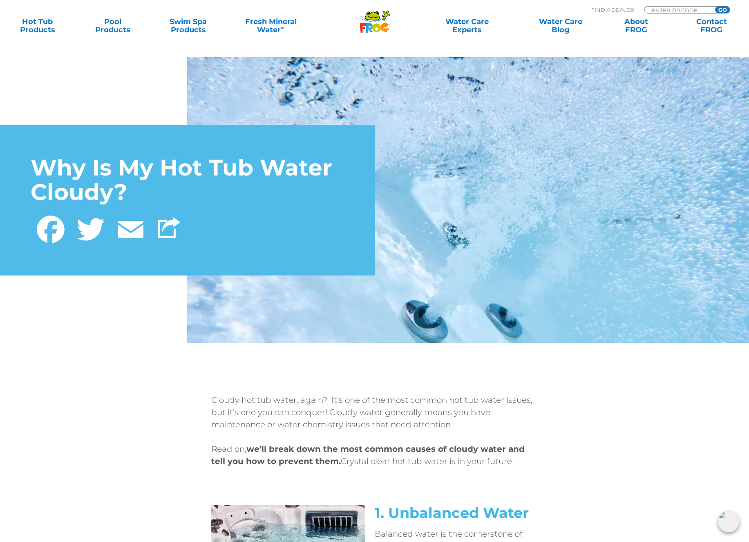 This screenshot has height=542, width=749. Describe the element at coordinates (678, 10) in the screenshot. I see `input: Zip Code Form` at that location.